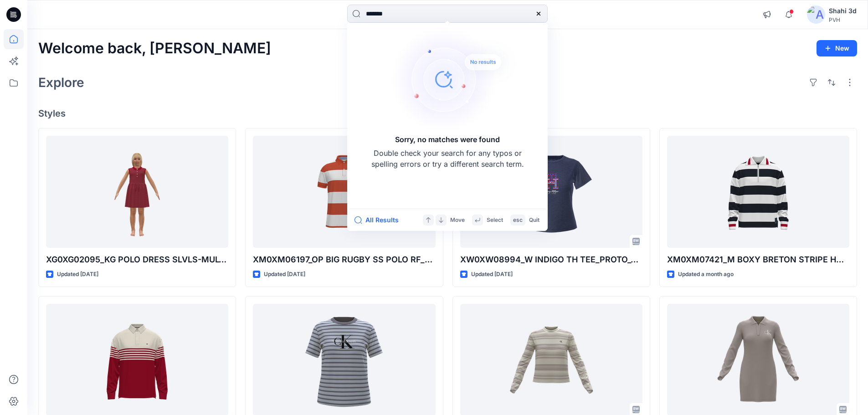 The image size is (868, 415). Describe the element at coordinates (448, 140) in the screenshot. I see `h5: Sorry, no matches were found` at that location.